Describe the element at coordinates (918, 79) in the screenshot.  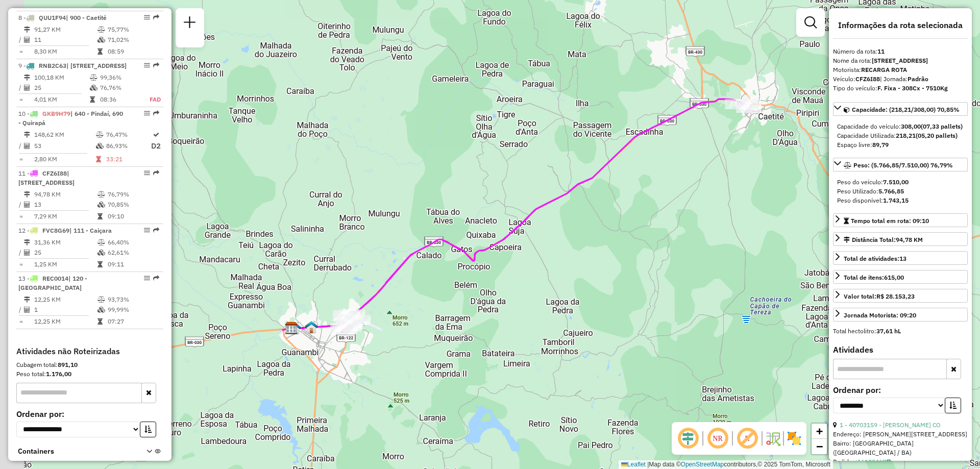
I see `strong: Padrão` at that location.